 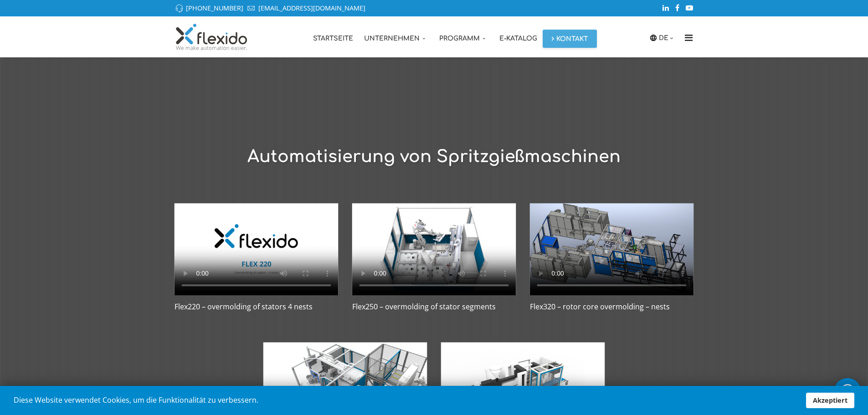 I want to click on a: Kontakt, so click(x=569, y=39).